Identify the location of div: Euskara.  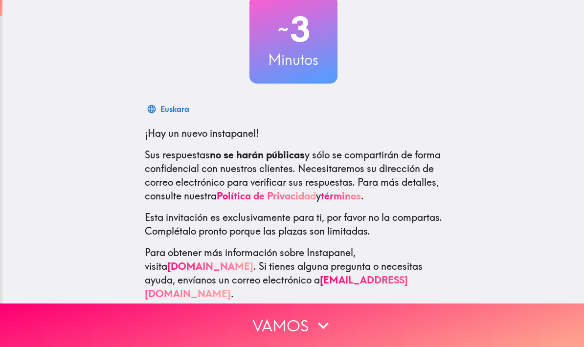
(175, 109).